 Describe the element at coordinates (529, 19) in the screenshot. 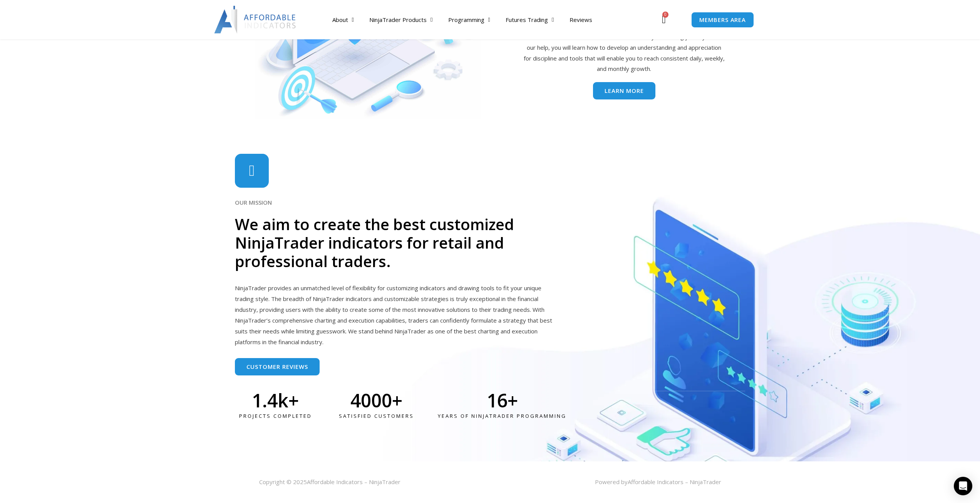

I see `a: Futures Trading` at that location.